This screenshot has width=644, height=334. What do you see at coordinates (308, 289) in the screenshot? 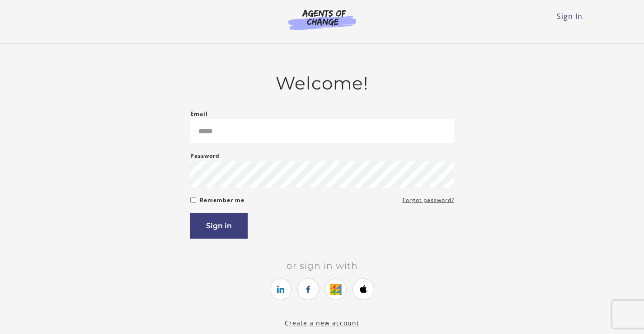
I see `a: https://courses.thinkific.com/users/auth/facebook?ss%5Breferral%5D=&ss%5Buser_return_to%5D=&ss%5B...` at bounding box center [308, 289].